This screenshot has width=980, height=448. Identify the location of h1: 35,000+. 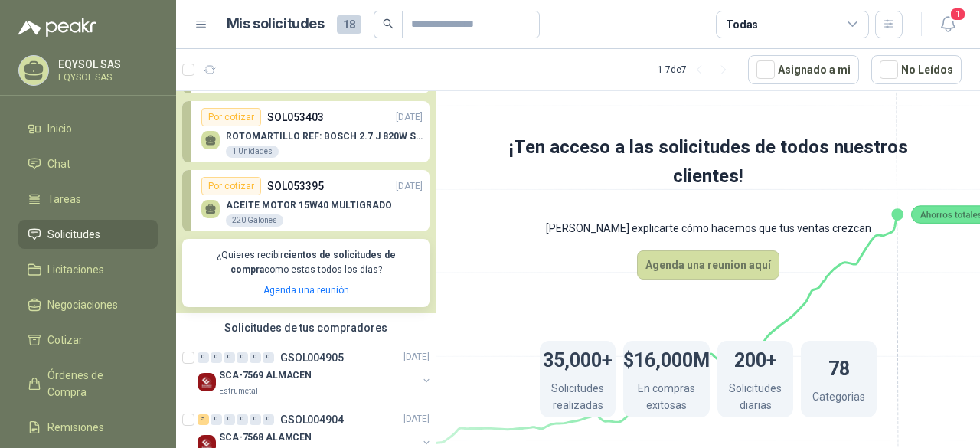
(577, 358).